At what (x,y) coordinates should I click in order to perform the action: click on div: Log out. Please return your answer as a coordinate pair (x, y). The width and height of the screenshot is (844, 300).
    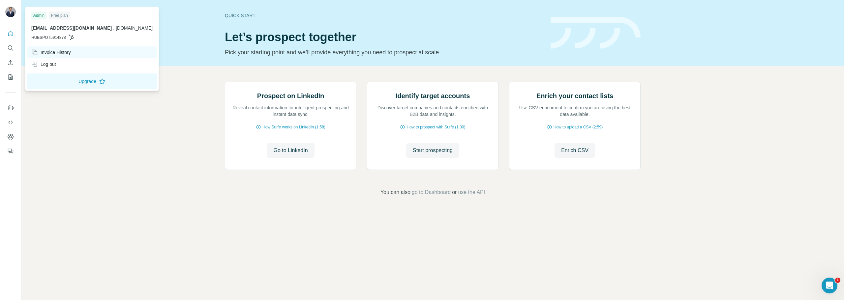
    Looking at the image, I should click on (44, 64).